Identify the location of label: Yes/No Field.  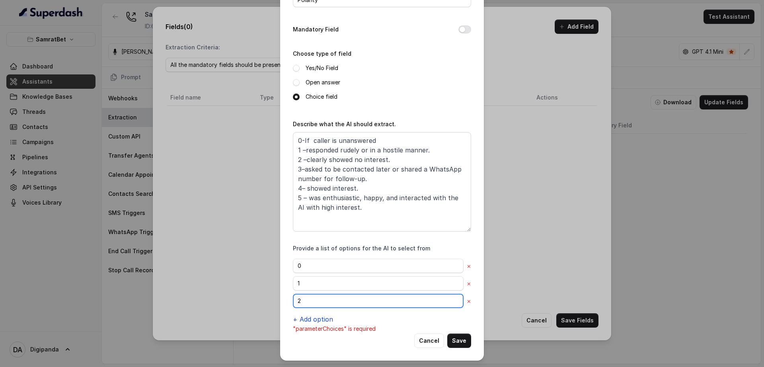
(322, 68).